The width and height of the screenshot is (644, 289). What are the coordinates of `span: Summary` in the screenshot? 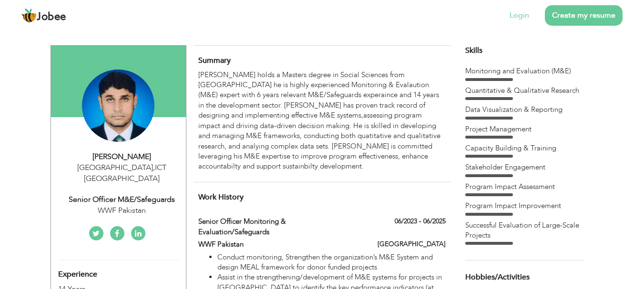 It's located at (214, 60).